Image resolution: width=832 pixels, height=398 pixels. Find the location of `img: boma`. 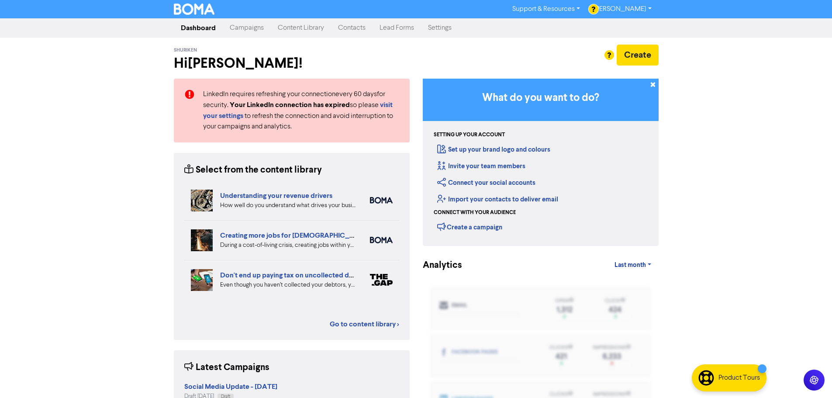

img: boma is located at coordinates (381, 240).